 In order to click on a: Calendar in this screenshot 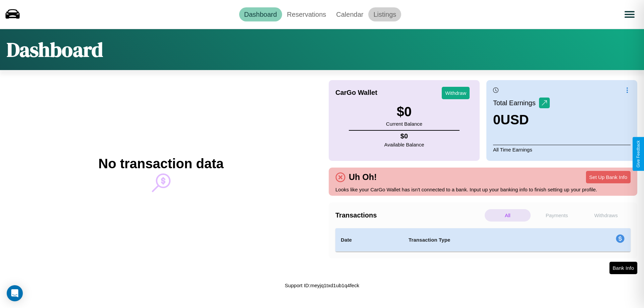, I will do `click(350, 14)`.